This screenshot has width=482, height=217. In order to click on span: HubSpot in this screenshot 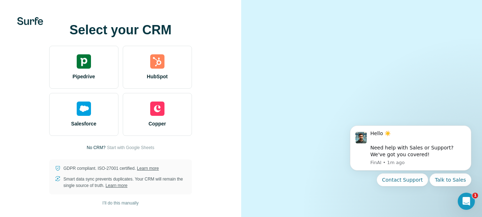, I will do `click(157, 76)`.